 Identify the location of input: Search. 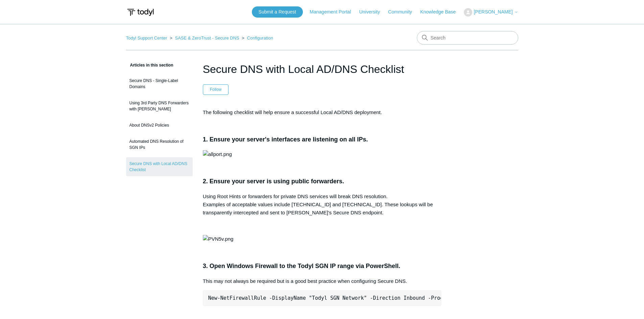
(467, 38).